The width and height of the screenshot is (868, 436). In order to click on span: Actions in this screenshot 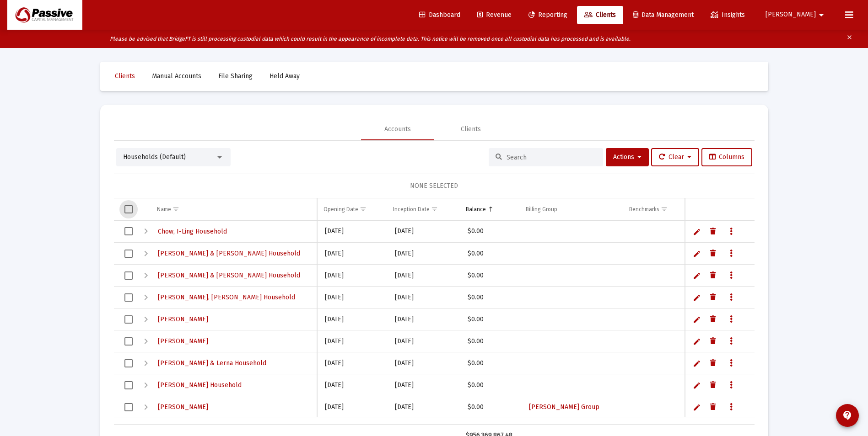, I will do `click(627, 157)`.